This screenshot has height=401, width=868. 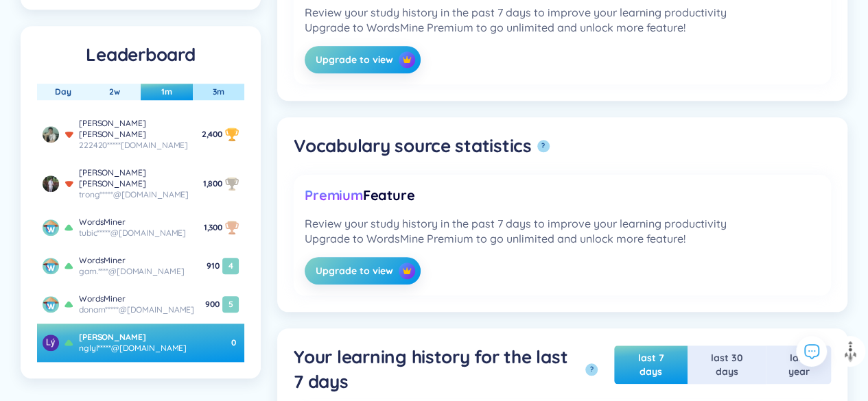 I want to click on span: 0, so click(x=233, y=343).